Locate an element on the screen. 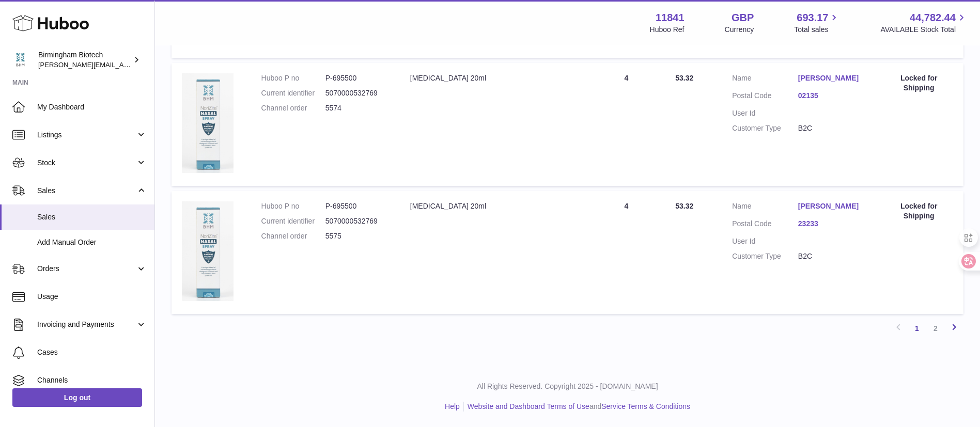  a: 44,782.44 AVAILABLE Stock Total is located at coordinates (924, 23).